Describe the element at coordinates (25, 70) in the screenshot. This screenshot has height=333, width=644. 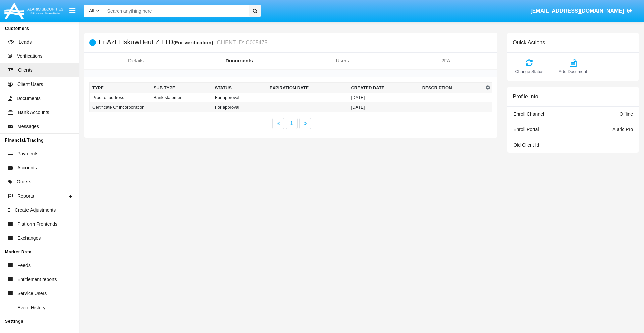
I see `span: Clients` at that location.